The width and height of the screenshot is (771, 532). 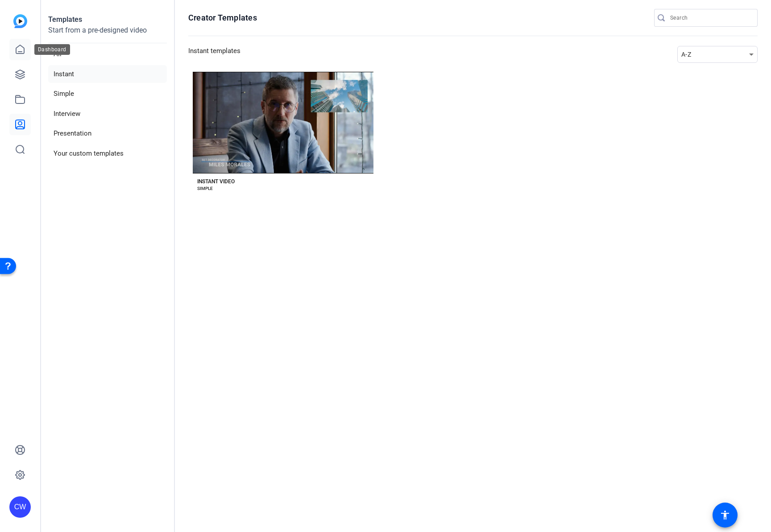 What do you see at coordinates (65, 19) in the screenshot?
I see `strong: Templates` at bounding box center [65, 19].